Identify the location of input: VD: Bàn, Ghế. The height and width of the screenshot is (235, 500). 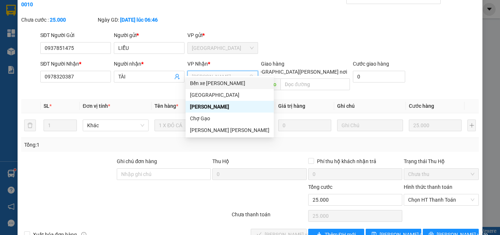
(187, 125).